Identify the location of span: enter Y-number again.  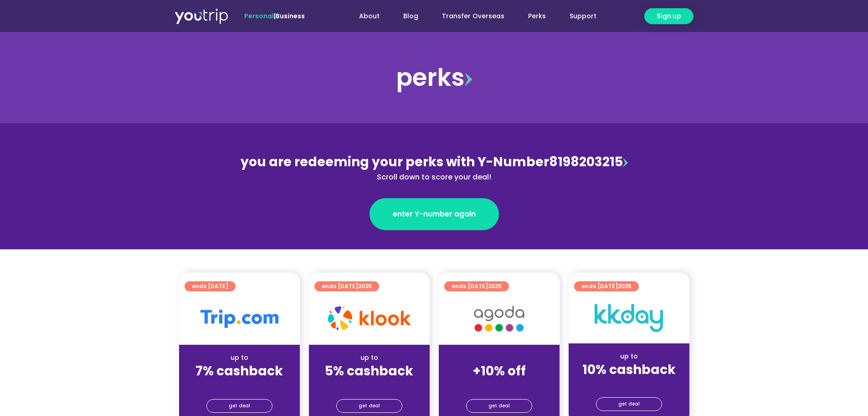
(434, 214).